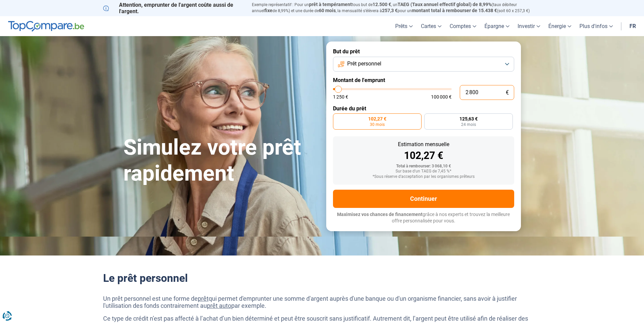 This screenshot has height=323, width=644. I want to click on div: *Sous réserve d'acceptation par les organismes prêteurs, so click(424, 177).